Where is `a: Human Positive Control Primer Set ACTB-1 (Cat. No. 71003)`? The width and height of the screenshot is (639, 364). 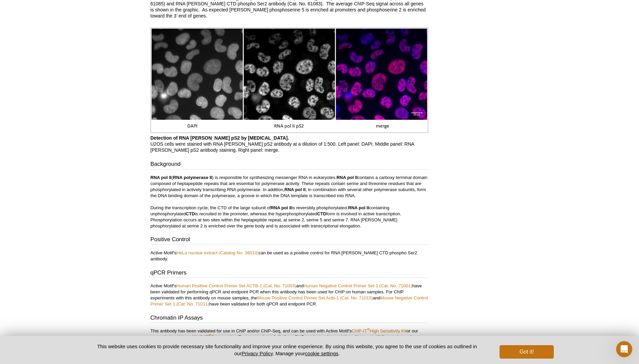
a: Human Positive Control Primer Set ACTB-1 (Cat. No. 71003) is located at coordinates (237, 286).